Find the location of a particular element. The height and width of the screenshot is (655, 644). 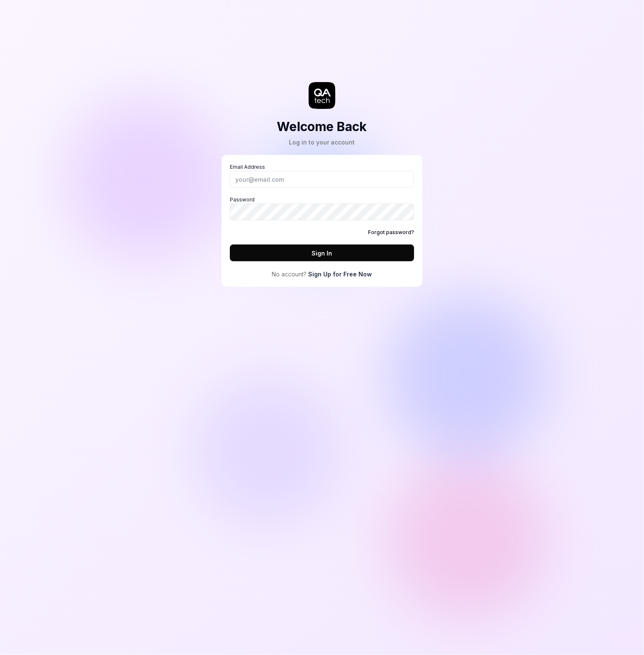

h2: Welcome Back is located at coordinates (322, 127).